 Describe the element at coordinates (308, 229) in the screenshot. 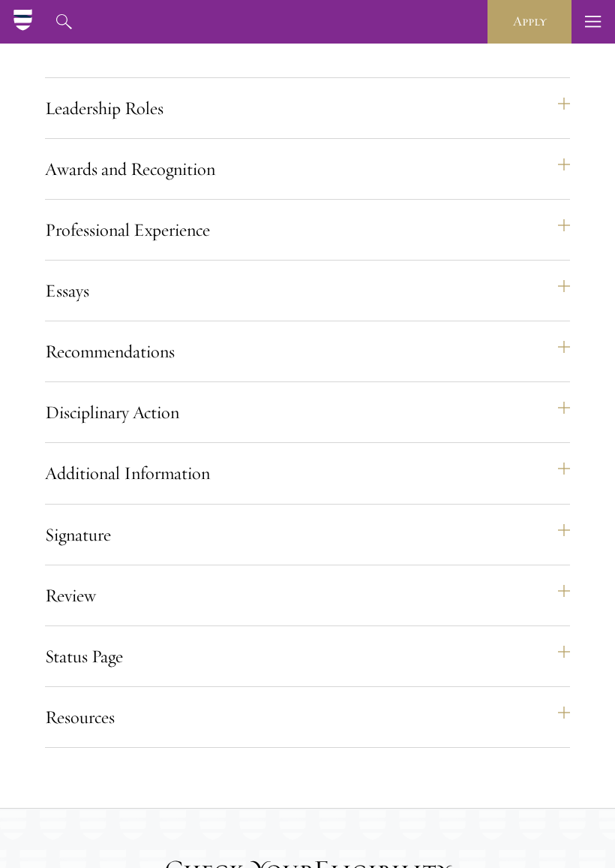

I see `button: Professional Experience` at that location.